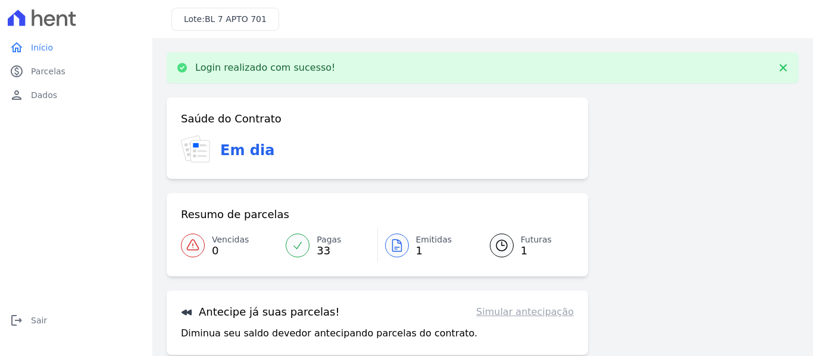  I want to click on a: Futuras 1, so click(524, 246).